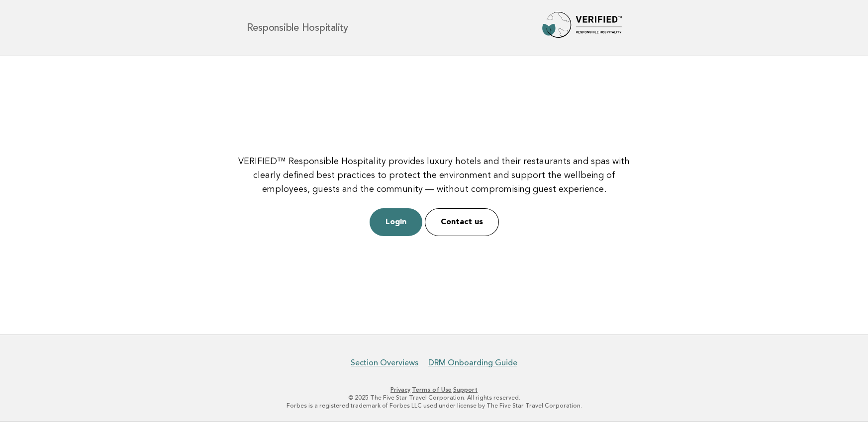 The width and height of the screenshot is (868, 422). Describe the element at coordinates (582, 28) in the screenshot. I see `img: Forbes Travel Guide` at that location.